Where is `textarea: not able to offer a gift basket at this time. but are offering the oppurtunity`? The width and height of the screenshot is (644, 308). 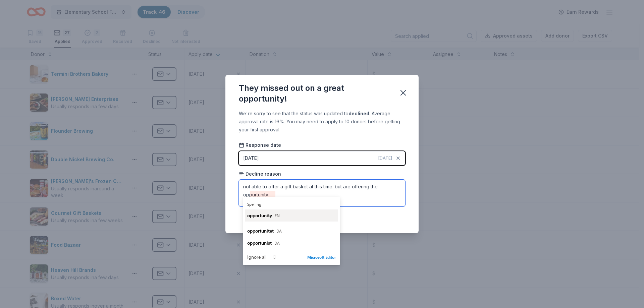
textarea: not able to offer a gift basket at this time. but are offering the oppurtunity is located at coordinates (322, 193).